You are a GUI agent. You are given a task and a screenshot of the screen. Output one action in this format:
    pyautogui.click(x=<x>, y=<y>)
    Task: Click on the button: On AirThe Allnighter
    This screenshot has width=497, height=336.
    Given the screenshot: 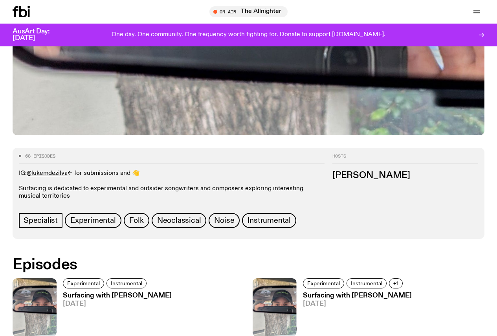 What is the action you would take?
    pyautogui.click(x=248, y=12)
    